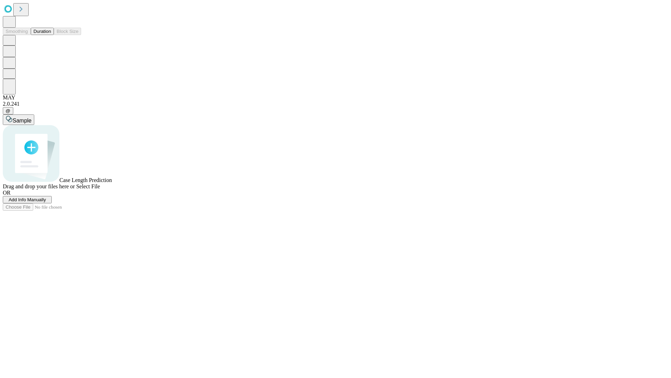 This screenshot has height=378, width=671. What do you see at coordinates (336, 104) in the screenshot?
I see `div: 2.0.241` at bounding box center [336, 104].